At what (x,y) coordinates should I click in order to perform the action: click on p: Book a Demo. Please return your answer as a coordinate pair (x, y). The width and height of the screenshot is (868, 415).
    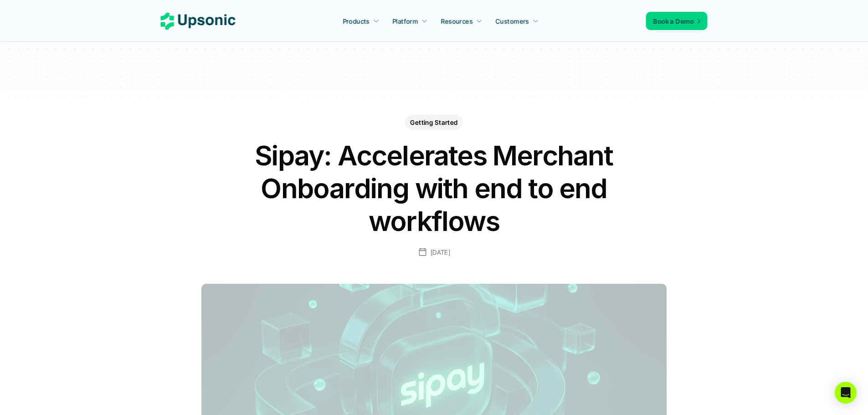
    Looking at the image, I should click on (673, 21).